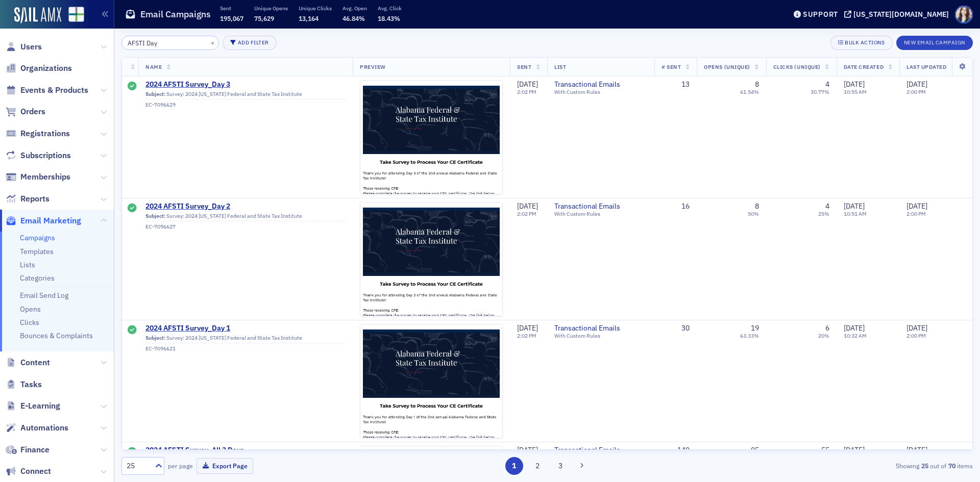 Image resolution: width=980 pixels, height=482 pixels. I want to click on span: List, so click(560, 66).